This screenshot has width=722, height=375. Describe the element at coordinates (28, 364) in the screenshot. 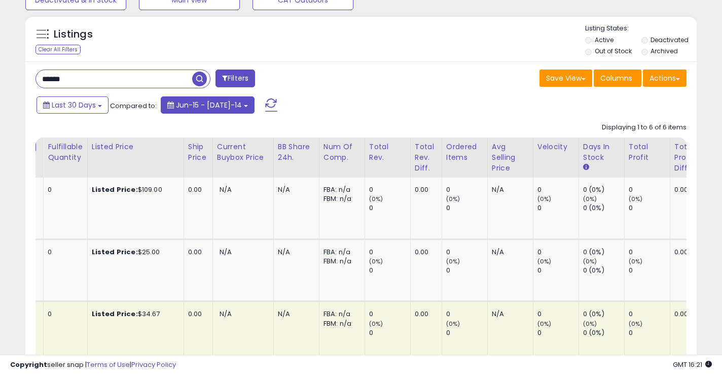

I see `strong: Copyright` at that location.